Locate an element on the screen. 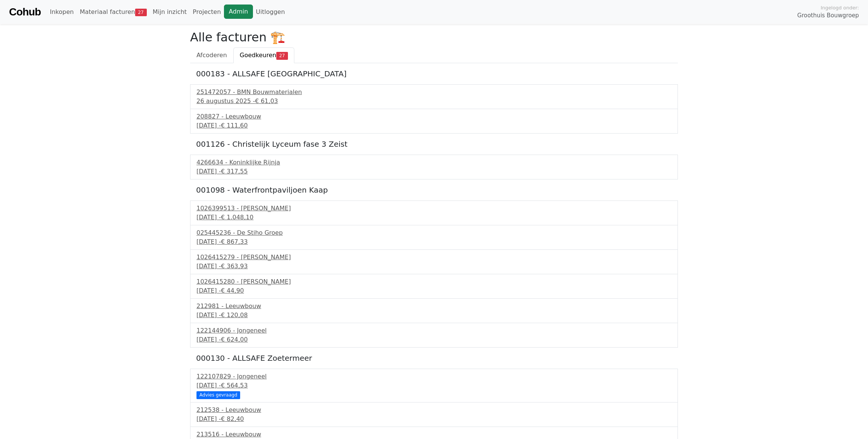 This screenshot has width=868, height=439. a: Projecten is located at coordinates (207, 12).